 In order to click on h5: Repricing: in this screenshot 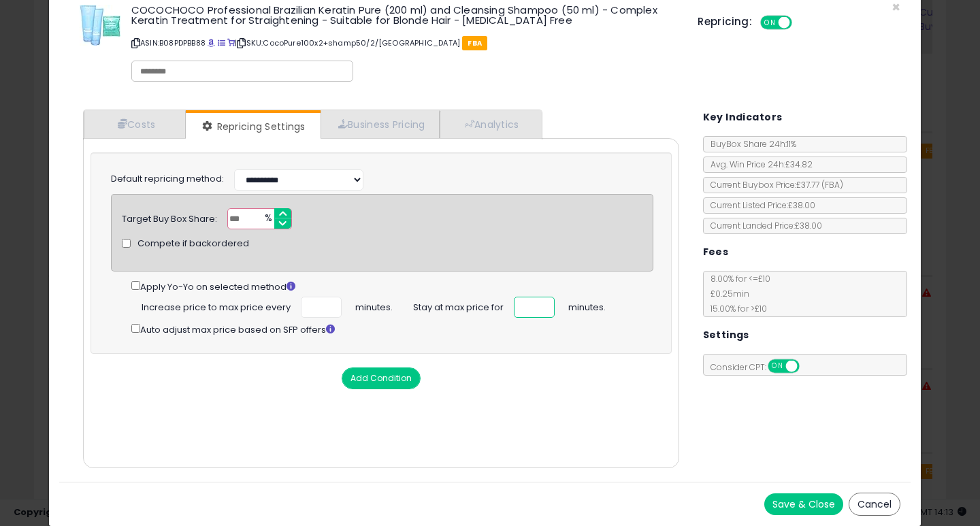, I will do `click(725, 22)`.